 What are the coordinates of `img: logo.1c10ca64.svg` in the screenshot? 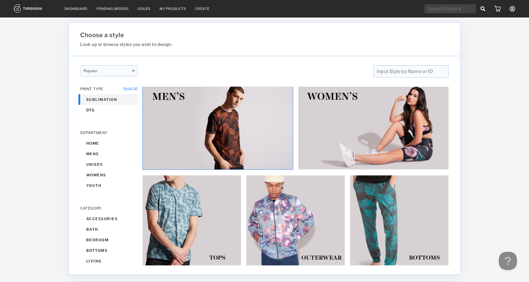 It's located at (35, 8).